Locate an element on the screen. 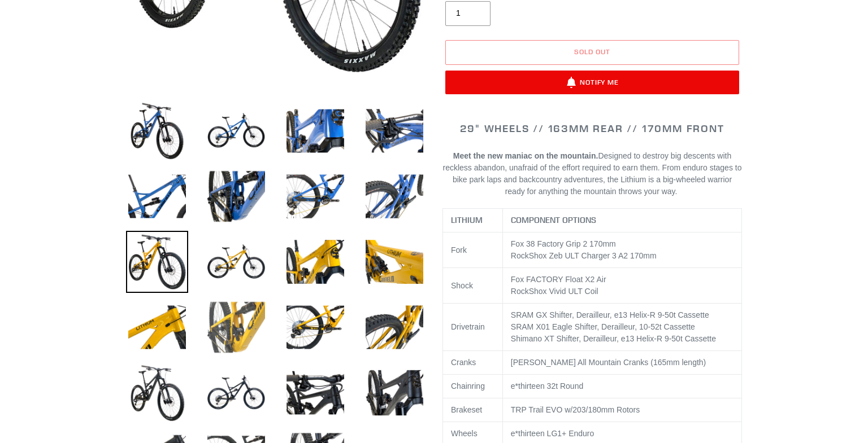  td: Drivetrain is located at coordinates (473, 328).